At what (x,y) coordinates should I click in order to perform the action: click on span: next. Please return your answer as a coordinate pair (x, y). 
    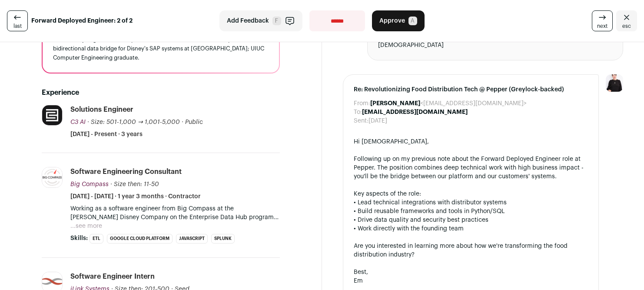
    Looking at the image, I should click on (602, 26).